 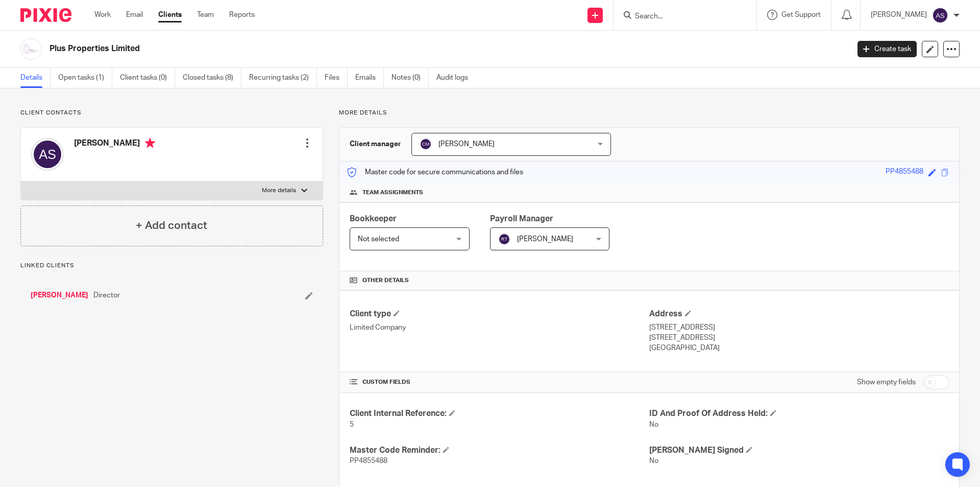 I want to click on span: Get Support, so click(x=801, y=15).